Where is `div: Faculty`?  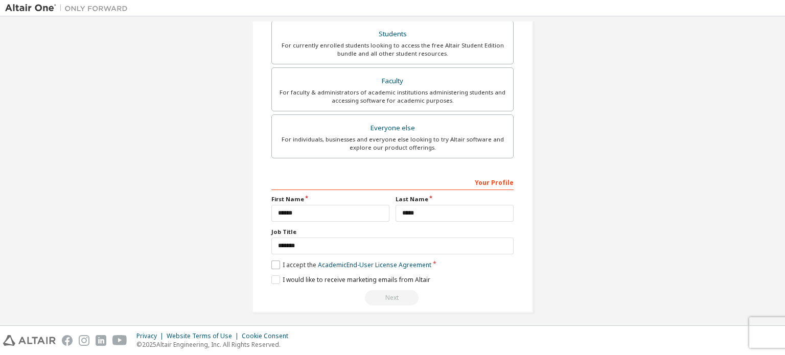 div: Faculty is located at coordinates (392, 81).